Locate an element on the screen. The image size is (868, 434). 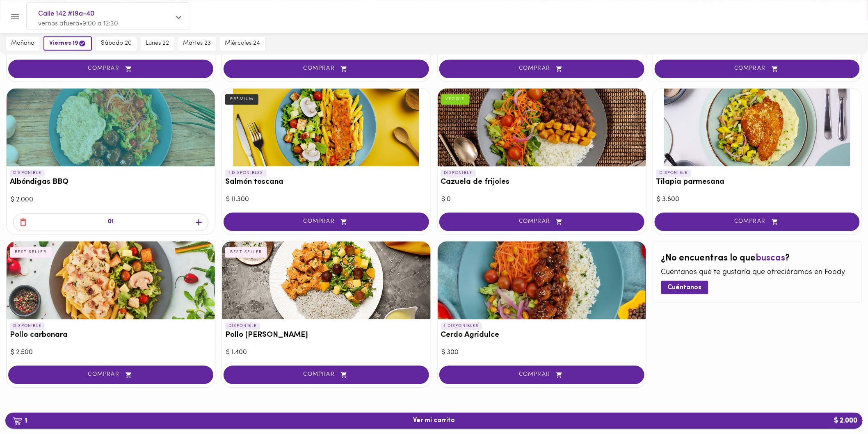
p: 01 is located at coordinates (111, 222).